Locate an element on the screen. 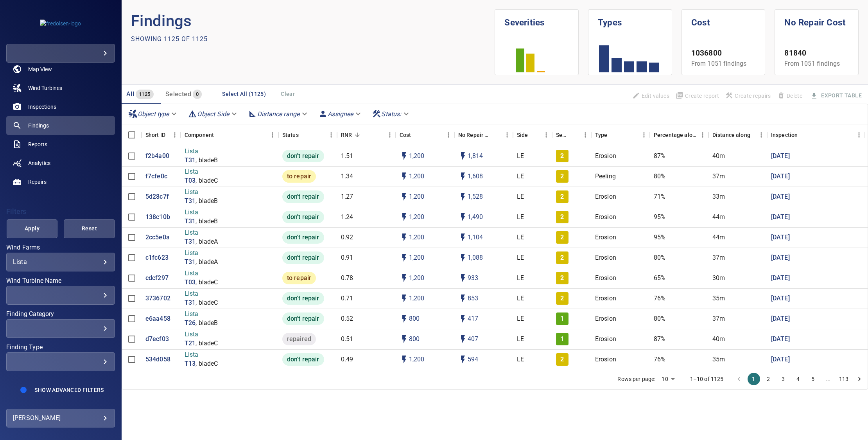 This screenshot has width=868, height=440. p: cdcf297 is located at coordinates (157, 278).